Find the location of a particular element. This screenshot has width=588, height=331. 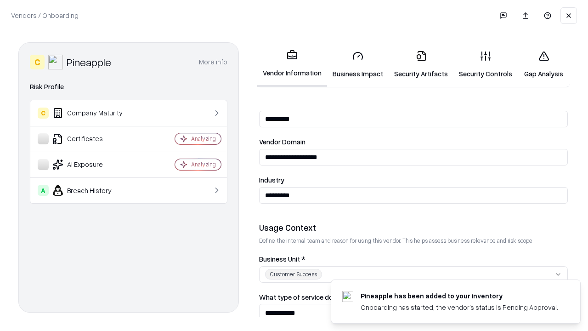

p: Define the internal team and reason for using this vendor. This helps assess business relevance a... is located at coordinates (413, 240).